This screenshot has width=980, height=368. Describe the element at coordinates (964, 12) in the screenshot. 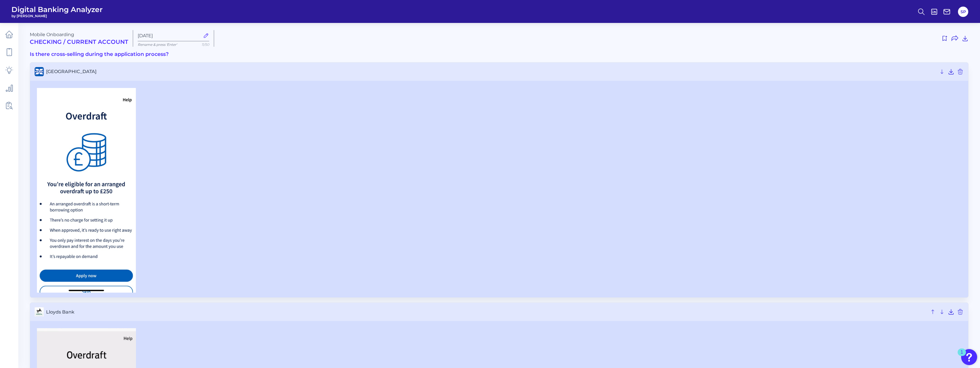

I see `button: SP` at that location.